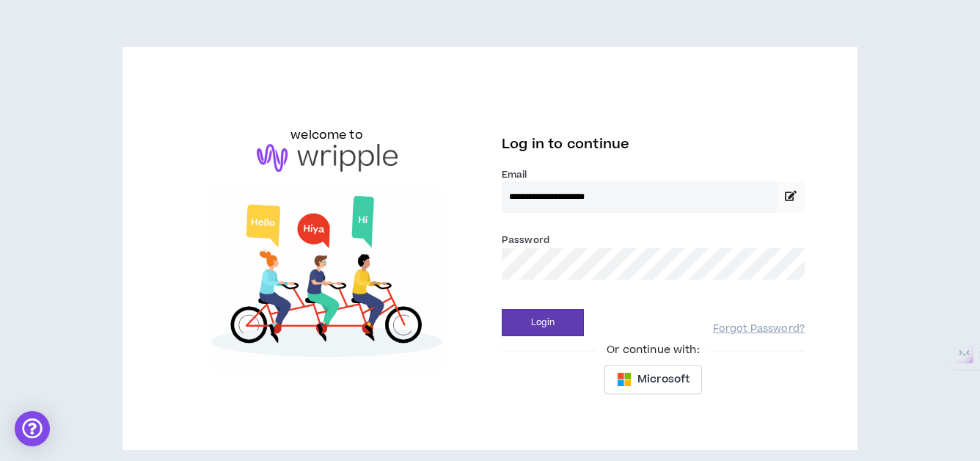  Describe the element at coordinates (758, 329) in the screenshot. I see `a: Forgot Password?` at that location.